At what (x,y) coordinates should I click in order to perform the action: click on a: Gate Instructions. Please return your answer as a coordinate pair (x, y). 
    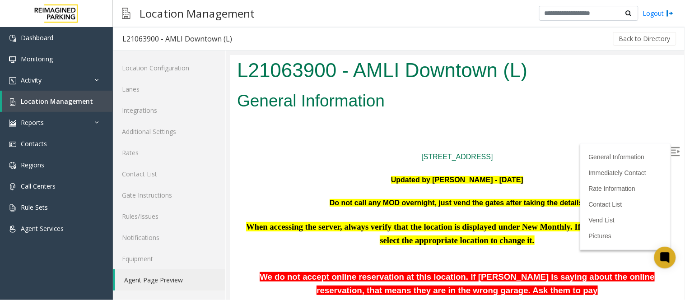
    Looking at the image, I should click on (169, 195).